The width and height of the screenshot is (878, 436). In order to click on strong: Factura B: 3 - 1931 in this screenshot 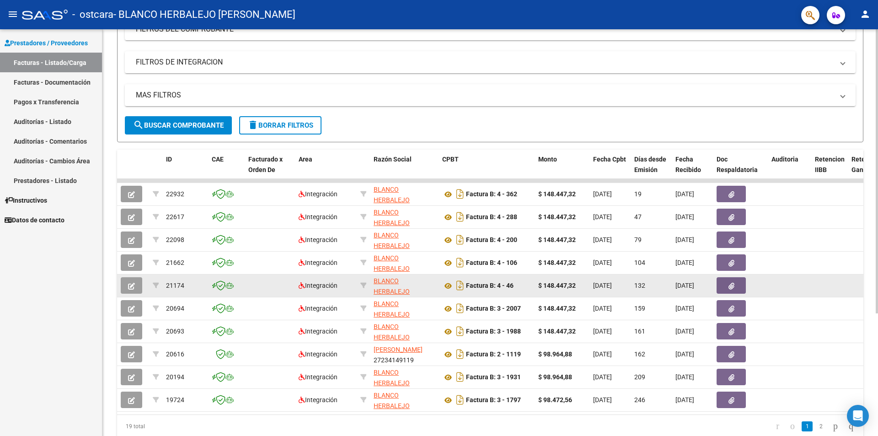, I will do `click(493, 377)`.